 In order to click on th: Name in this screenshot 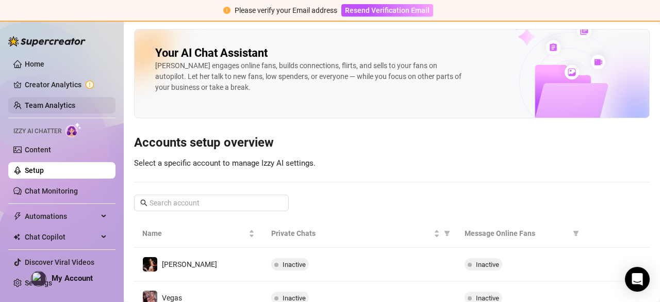, I will do `click(199, 233)`.